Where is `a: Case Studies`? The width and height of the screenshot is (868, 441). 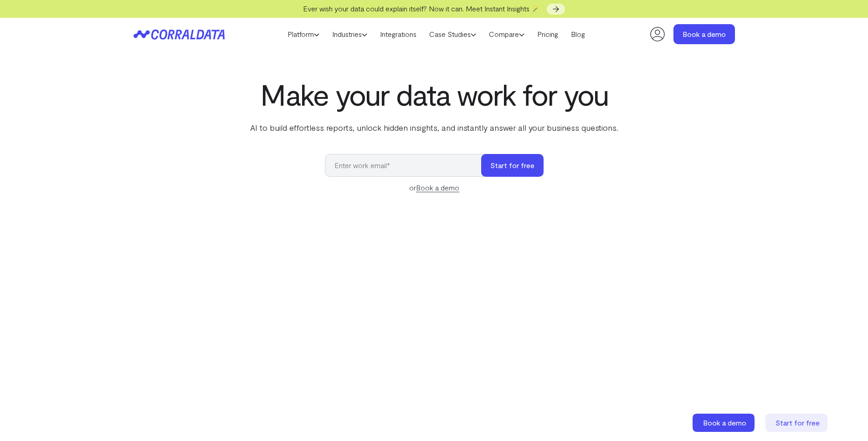
a: Case Studies is located at coordinates (453, 34).